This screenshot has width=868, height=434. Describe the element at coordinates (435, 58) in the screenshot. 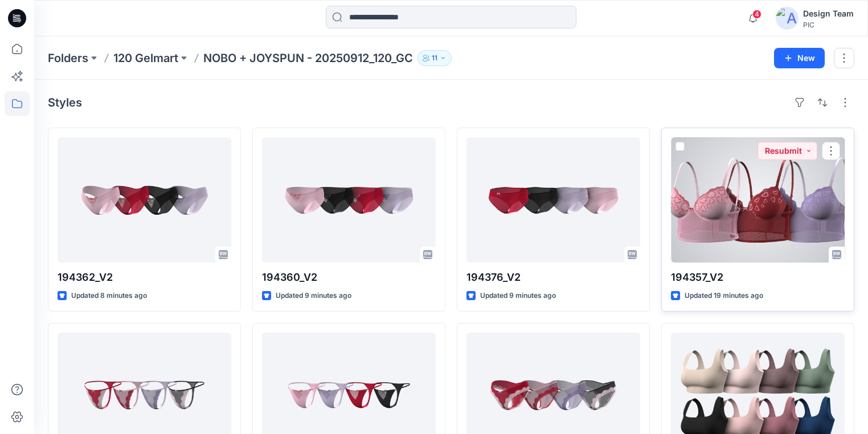

I see `p: 11` at that location.